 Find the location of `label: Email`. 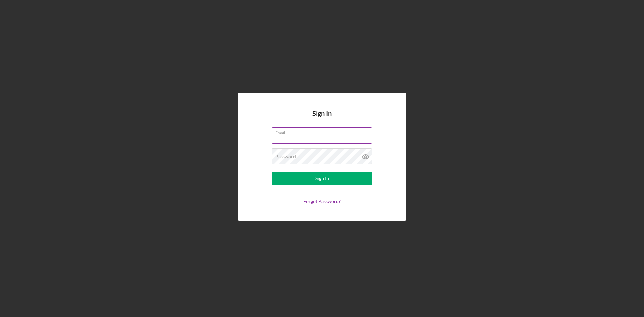

label: Email is located at coordinates (323, 131).